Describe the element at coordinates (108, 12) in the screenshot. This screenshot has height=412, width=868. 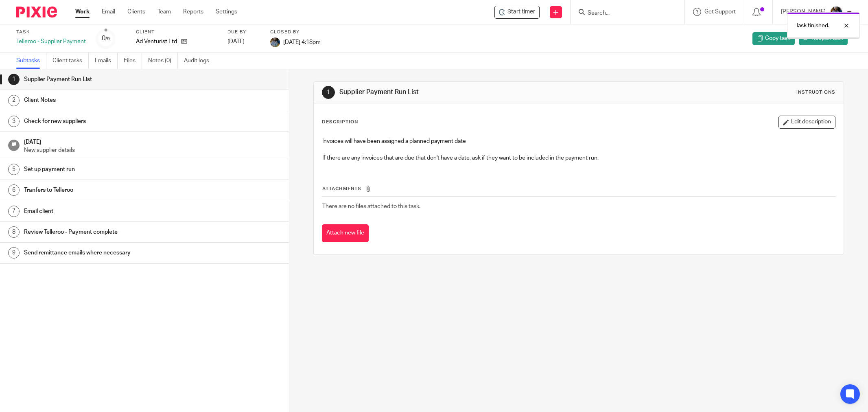
I see `a: Email` at that location.